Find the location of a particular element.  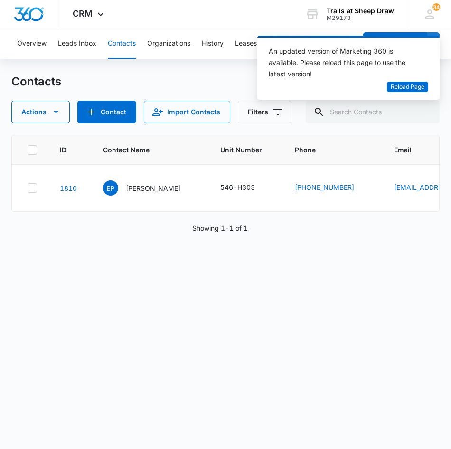

button: Leads Inbox is located at coordinates (77, 44).